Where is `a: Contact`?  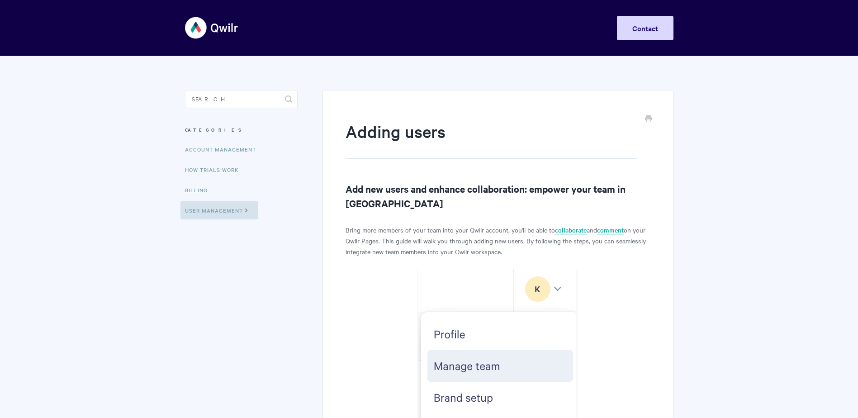 a: Contact is located at coordinates (645, 28).